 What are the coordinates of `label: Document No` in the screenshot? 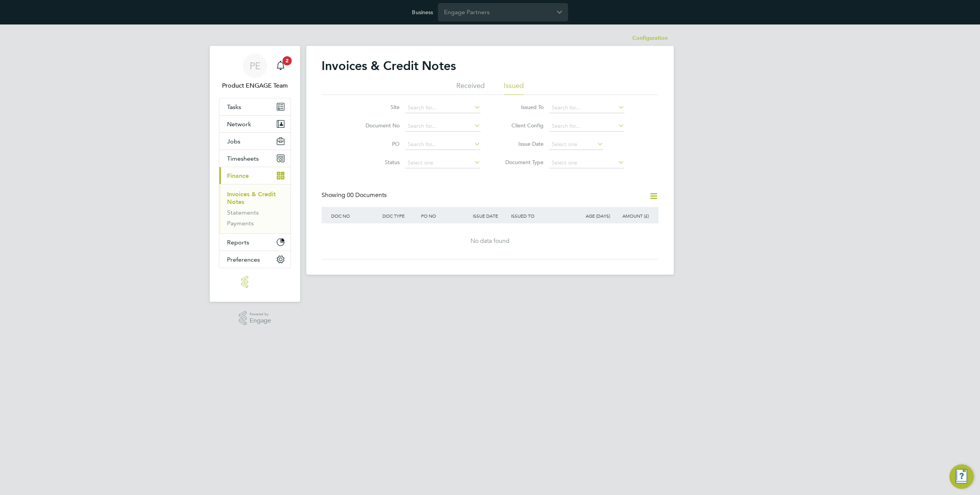 It's located at (378, 125).